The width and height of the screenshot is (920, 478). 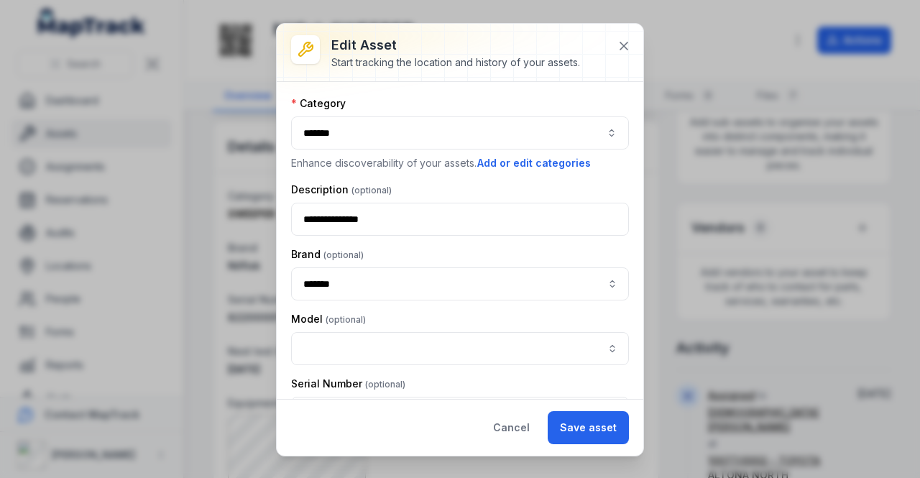 What do you see at coordinates (318, 103) in the screenshot?
I see `label: Category` at bounding box center [318, 103].